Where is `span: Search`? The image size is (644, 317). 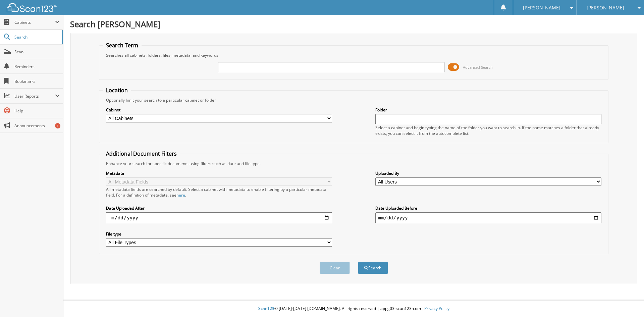 span: Search is located at coordinates (36, 37).